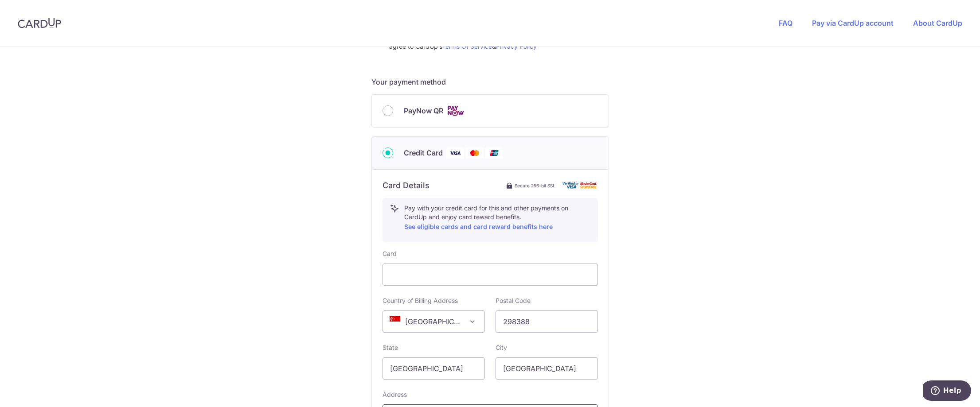 Image resolution: width=980 pixels, height=407 pixels. I want to click on a: About CardUp, so click(938, 23).